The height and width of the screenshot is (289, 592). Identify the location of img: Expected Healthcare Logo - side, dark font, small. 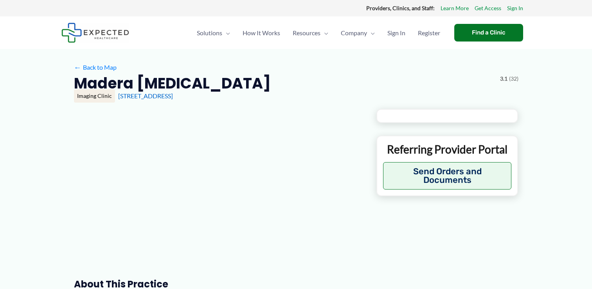
(95, 32).